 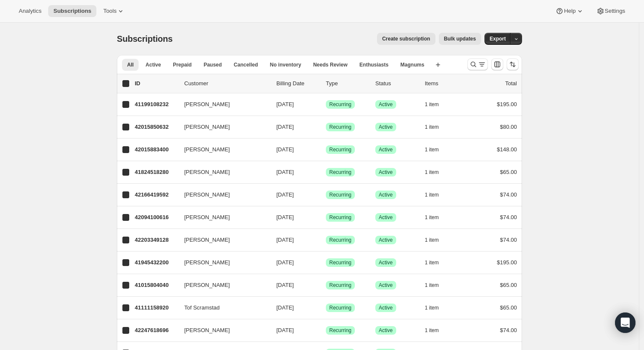 I want to click on p: 41015804040, so click(x=156, y=285).